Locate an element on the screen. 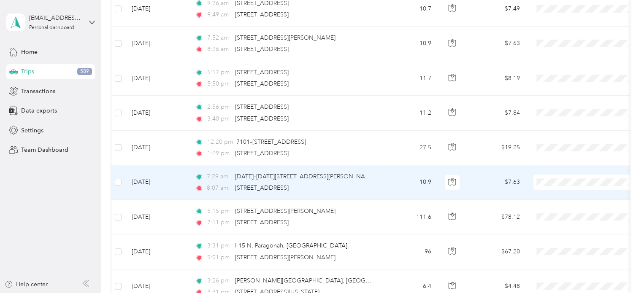 The height and width of the screenshot is (293, 644). button: Help center is located at coordinates (26, 284).